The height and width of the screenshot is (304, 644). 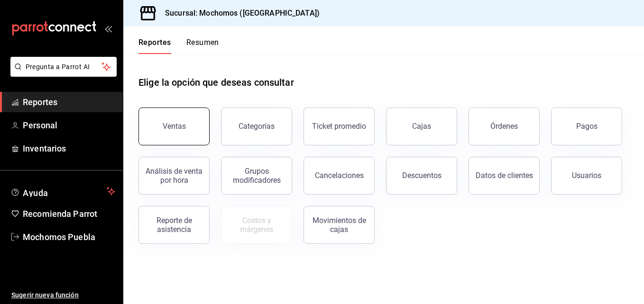 What do you see at coordinates (63, 67) in the screenshot?
I see `span: Pregunta a Parrot AI` at bounding box center [63, 67].